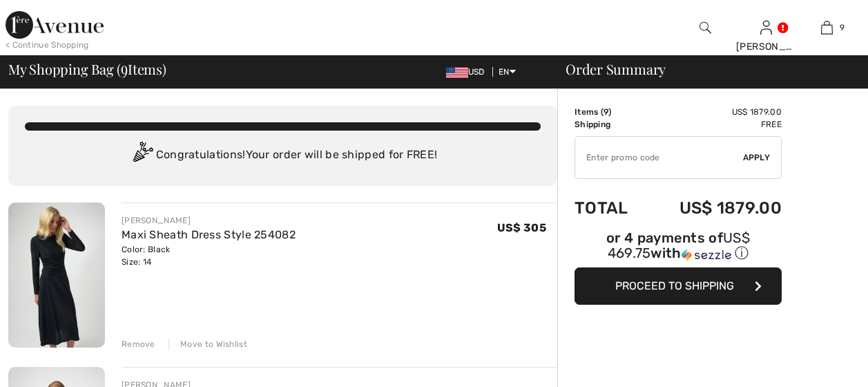  Describe the element at coordinates (757, 157) in the screenshot. I see `span: Apply` at that location.